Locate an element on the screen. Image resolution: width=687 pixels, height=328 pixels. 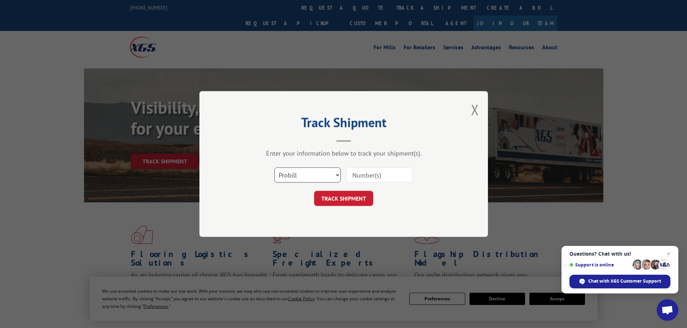
span: Support is online is located at coordinates (599, 265).